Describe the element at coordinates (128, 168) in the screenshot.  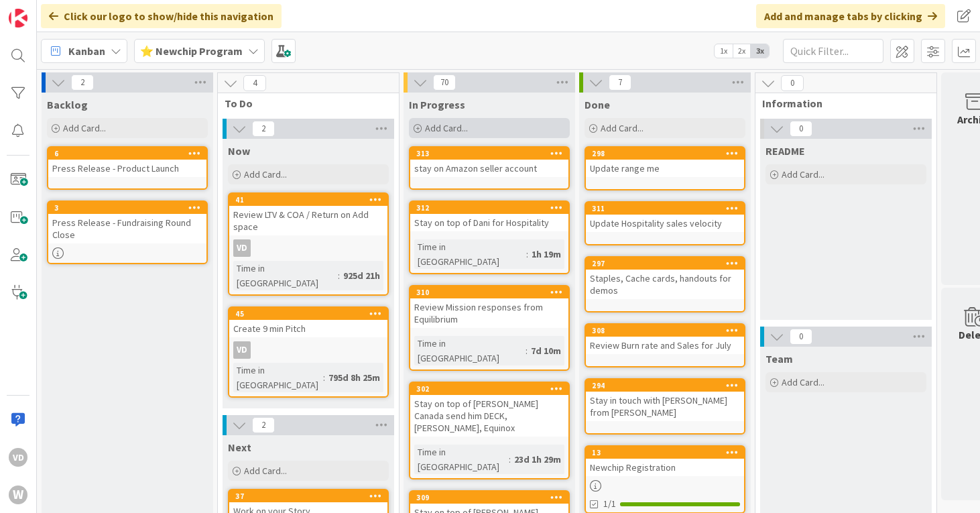
I see `a: 6Press Release - Product Launch` at that location.